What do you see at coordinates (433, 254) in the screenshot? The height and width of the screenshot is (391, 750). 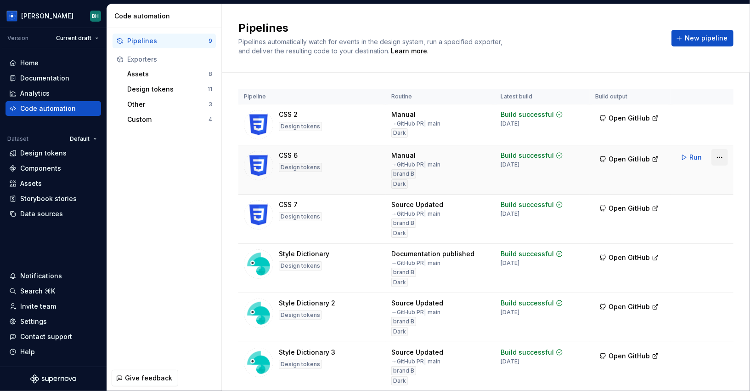 I see `div: Documentation published` at bounding box center [433, 254].